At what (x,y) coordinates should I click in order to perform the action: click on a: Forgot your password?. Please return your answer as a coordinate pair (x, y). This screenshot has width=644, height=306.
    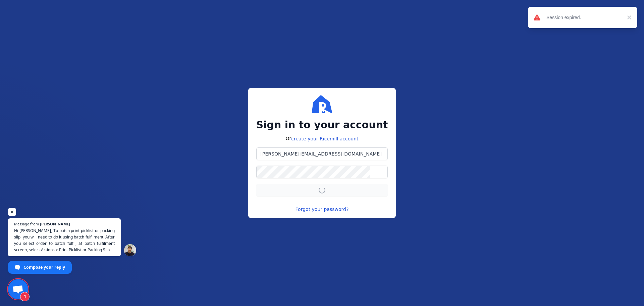
    Looking at the image, I should click on (322, 210).